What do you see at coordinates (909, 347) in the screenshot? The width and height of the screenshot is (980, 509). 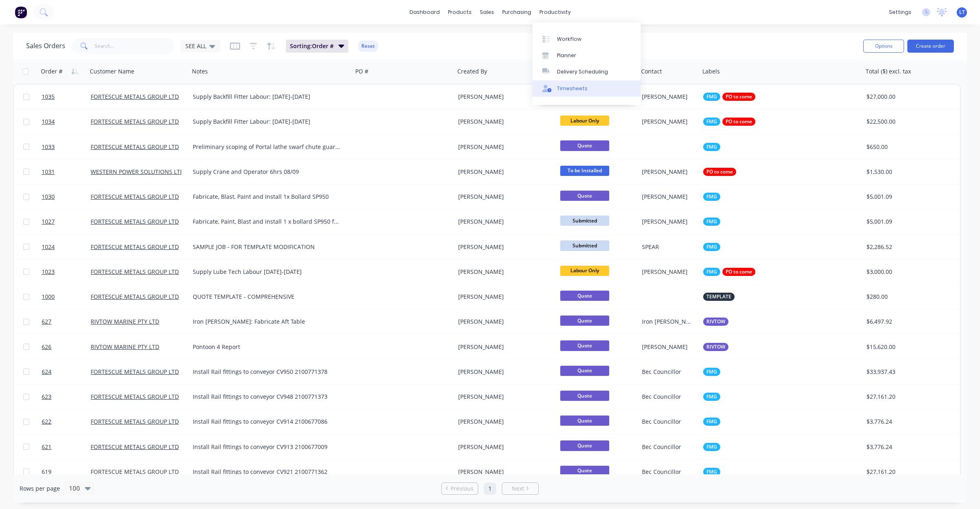 I see `div: $15,620.00` at bounding box center [909, 347].